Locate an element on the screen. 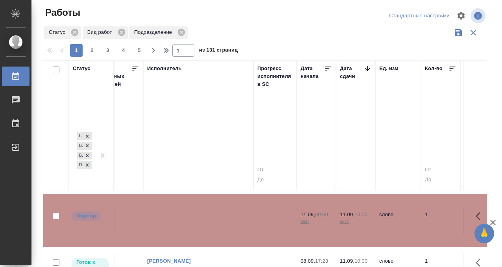 The image size is (502, 267). button: Сохранить фильтры is located at coordinates (458, 33).